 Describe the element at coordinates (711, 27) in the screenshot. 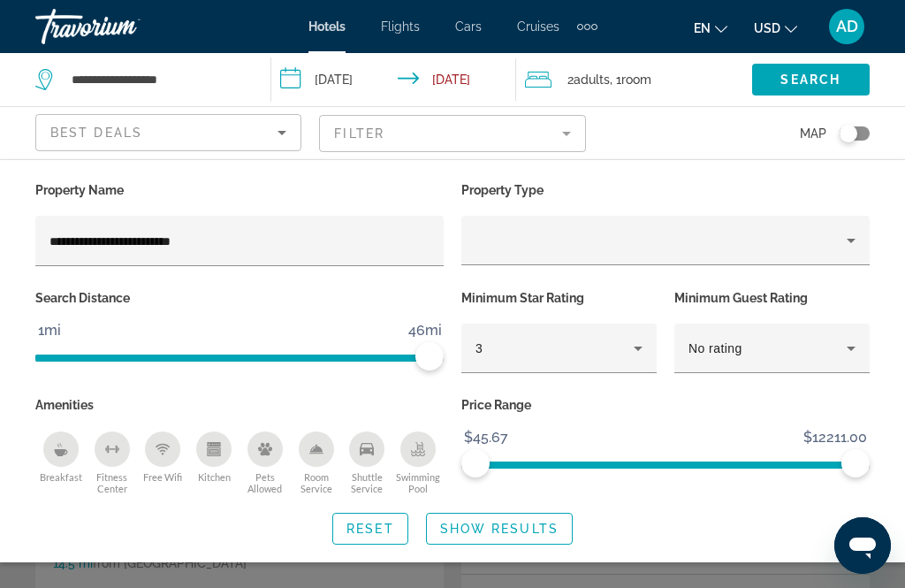

I see `button: Change language` at that location.